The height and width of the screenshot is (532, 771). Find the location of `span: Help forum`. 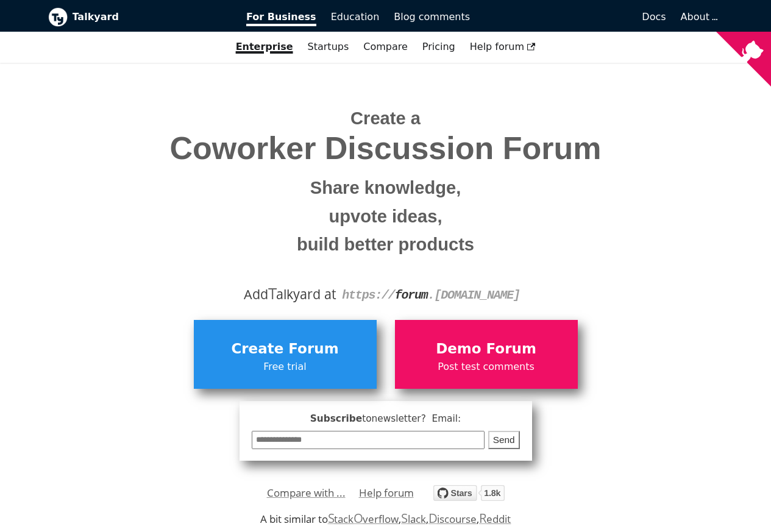

span: Help forum is located at coordinates (503, 46).